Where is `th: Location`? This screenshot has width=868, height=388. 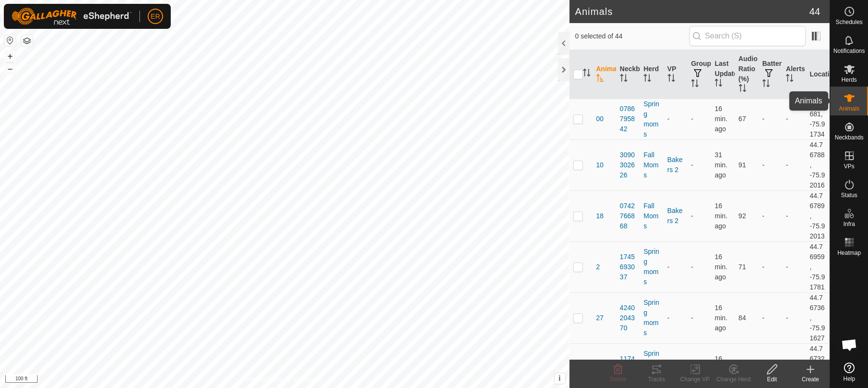 th: Location is located at coordinates (817, 75).